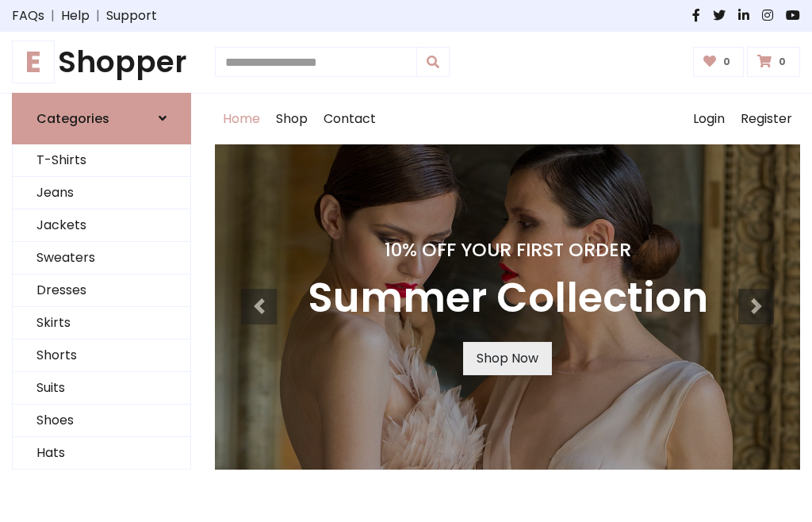 The height and width of the screenshot is (522, 812). What do you see at coordinates (101, 355) in the screenshot?
I see `a: Shorts` at bounding box center [101, 355].